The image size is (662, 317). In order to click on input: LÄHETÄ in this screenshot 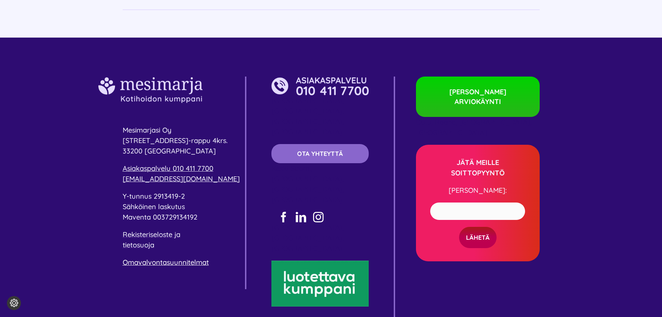, I will do `click(478, 237)`.